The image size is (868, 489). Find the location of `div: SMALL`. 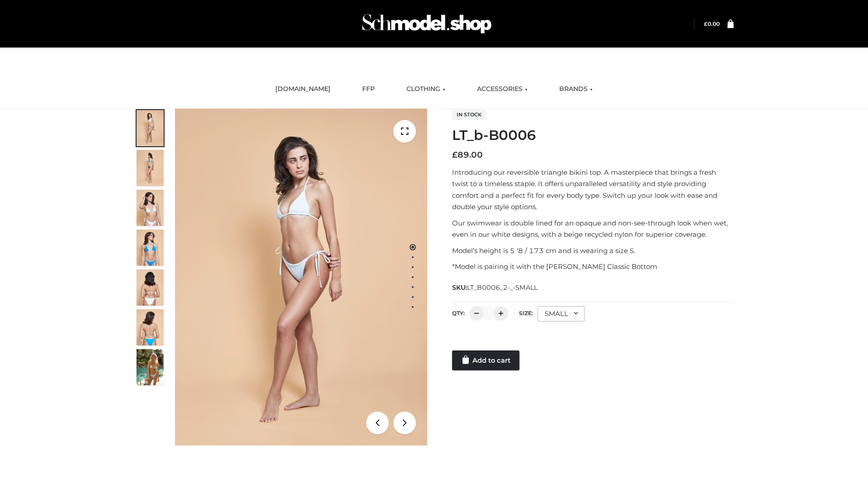

div: SMALL is located at coordinates (561, 314).